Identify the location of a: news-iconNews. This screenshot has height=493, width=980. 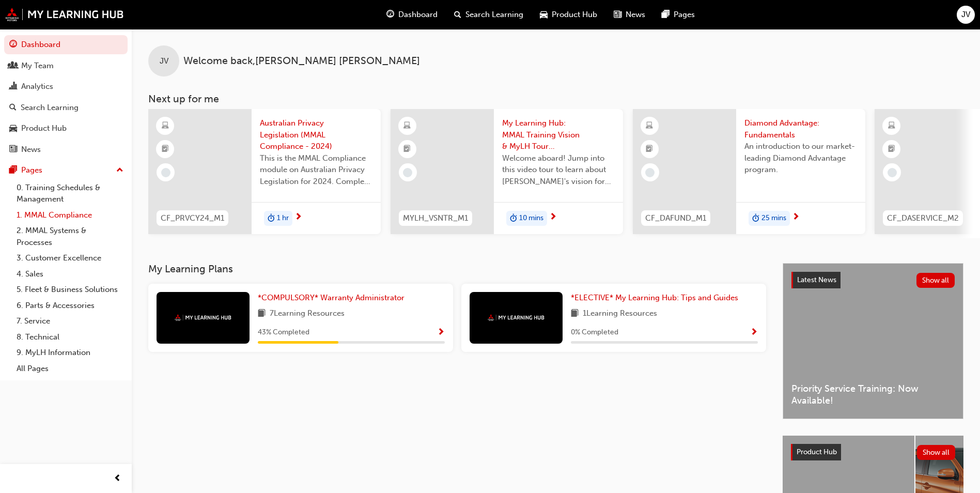
(629, 15).